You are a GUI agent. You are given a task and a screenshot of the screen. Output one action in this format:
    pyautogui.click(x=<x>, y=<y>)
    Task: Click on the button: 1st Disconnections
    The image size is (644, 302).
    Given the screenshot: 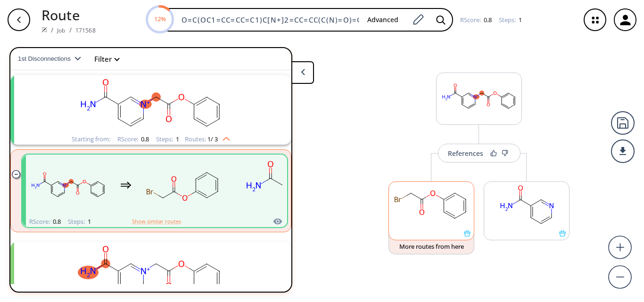 What is the action you would take?
    pyautogui.click(x=53, y=59)
    